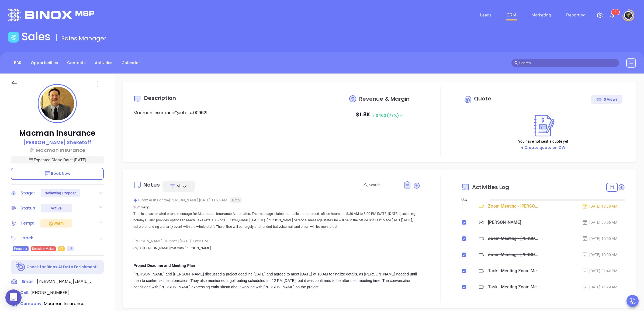  I want to click on div: Reviewing Proposal, so click(61, 193).